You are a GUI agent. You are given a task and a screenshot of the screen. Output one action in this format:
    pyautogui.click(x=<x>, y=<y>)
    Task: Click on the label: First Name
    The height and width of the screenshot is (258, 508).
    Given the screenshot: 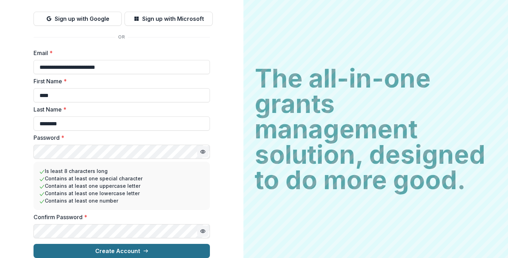 What is the action you would take?
    pyautogui.click(x=120, y=81)
    